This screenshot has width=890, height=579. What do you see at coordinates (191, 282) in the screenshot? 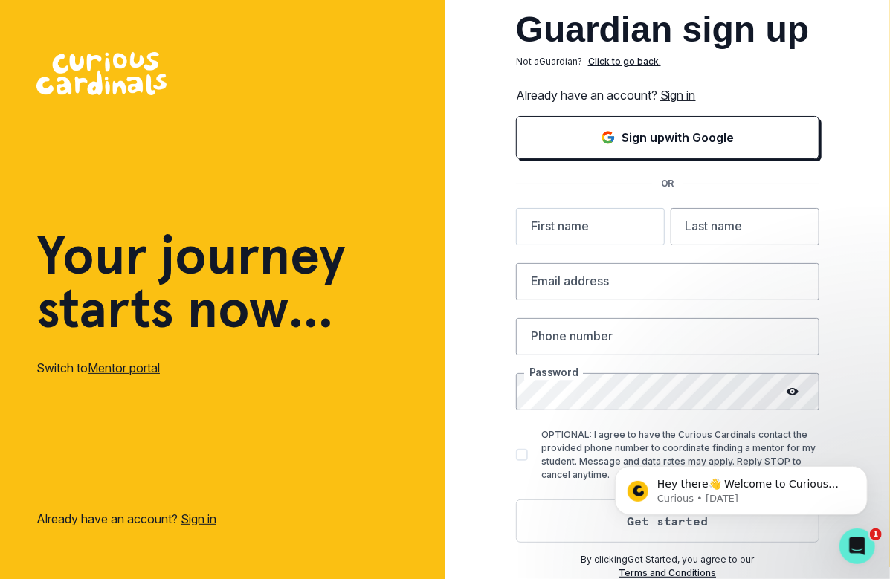
I see `h1: Your journey starts now...` at bounding box center [191, 282].